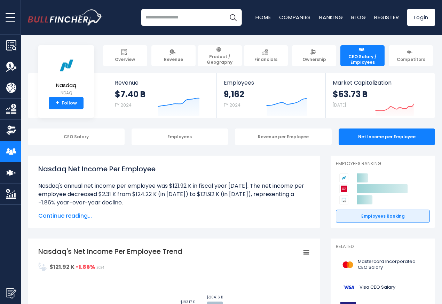 The width and height of the screenshot is (442, 304). Describe the element at coordinates (362, 56) in the screenshot. I see `a: CEO Salary / Employees` at that location.